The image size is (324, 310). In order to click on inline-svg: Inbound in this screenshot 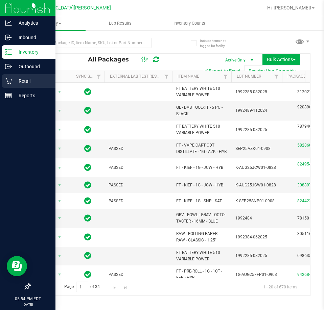, I will do `click(8, 37)`.